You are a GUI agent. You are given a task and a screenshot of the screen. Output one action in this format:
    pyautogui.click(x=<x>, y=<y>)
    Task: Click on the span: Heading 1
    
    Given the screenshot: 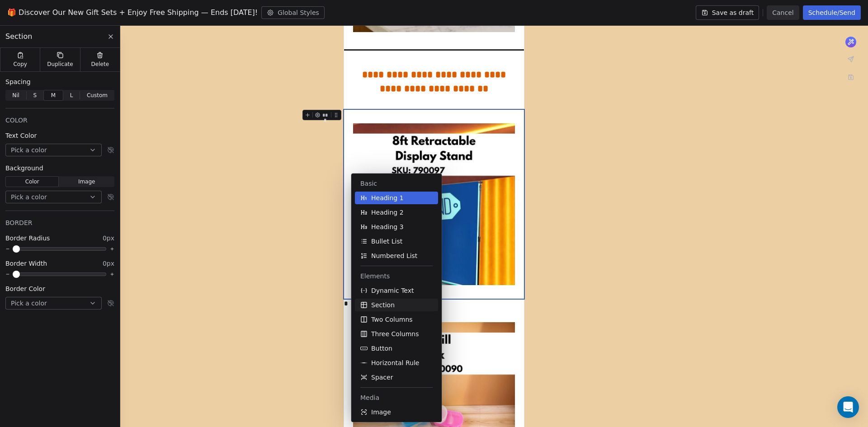 What is the action you would take?
    pyautogui.click(x=387, y=198)
    